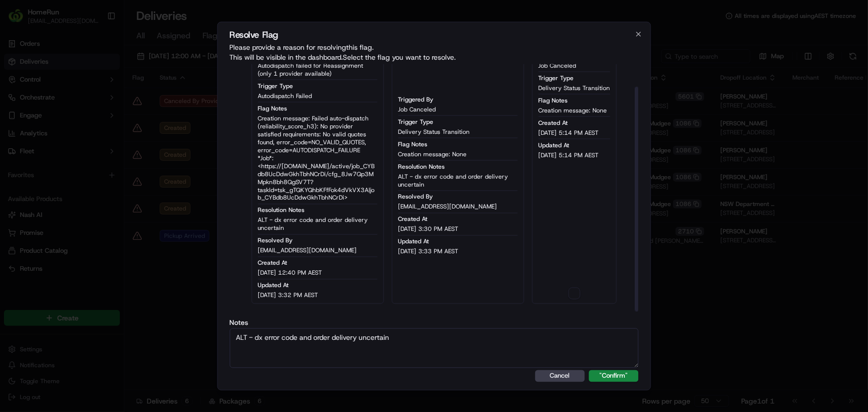 This screenshot has width=868, height=412. What do you see at coordinates (20, 20) in the screenshot?
I see `img: Nash` at bounding box center [20, 20].